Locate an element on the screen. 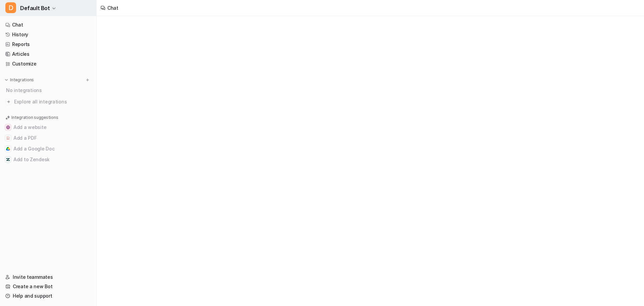  a: History is located at coordinates (48, 35).